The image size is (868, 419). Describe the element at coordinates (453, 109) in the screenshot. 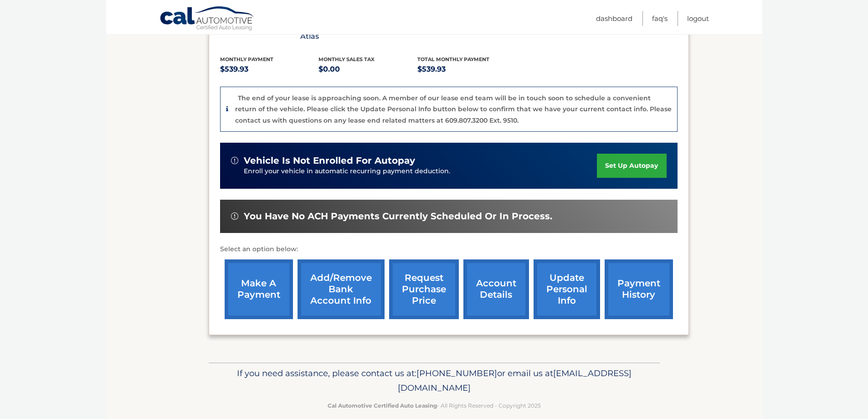

I see `p: The end of your lease is approaching soon. A member of our lease end team will be in touch soon t...` at that location.